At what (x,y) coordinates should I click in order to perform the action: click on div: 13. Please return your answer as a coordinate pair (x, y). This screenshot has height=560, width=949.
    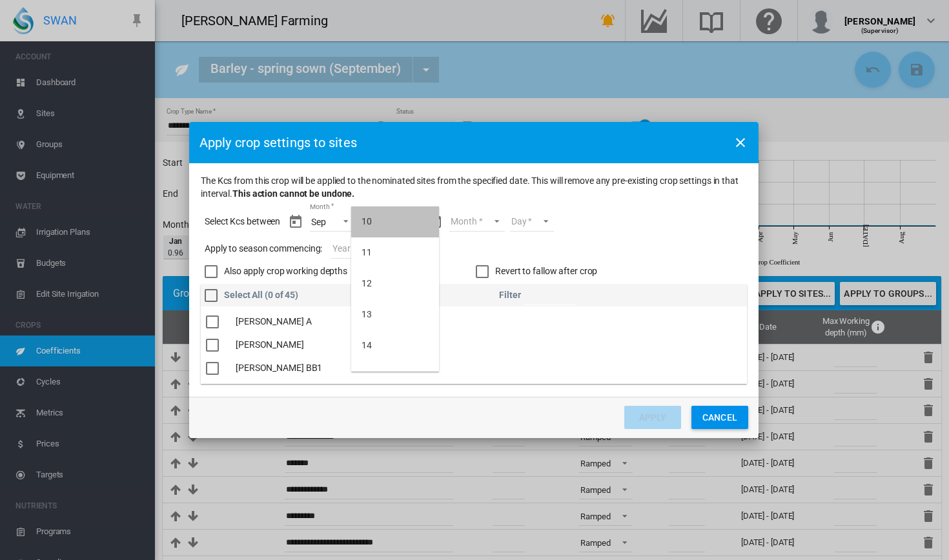
    Looking at the image, I should click on (367, 315).